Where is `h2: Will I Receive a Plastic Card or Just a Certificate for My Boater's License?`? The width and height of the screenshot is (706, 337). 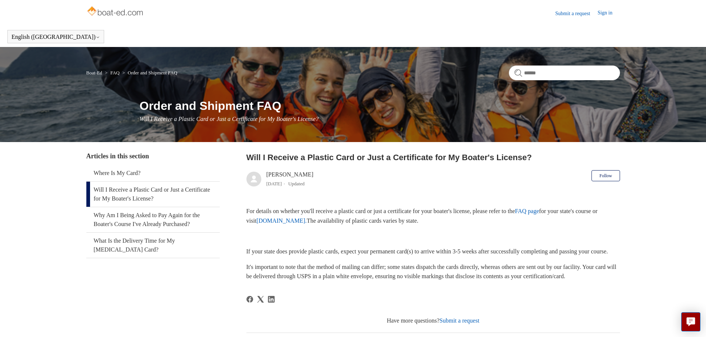 h2: Will I Receive a Plastic Card or Just a Certificate for My Boater's License? is located at coordinates (433, 157).